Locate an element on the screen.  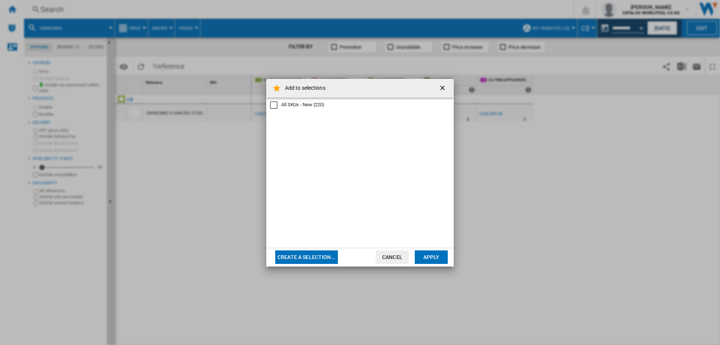
md-checkbox: All SKUs - New is located at coordinates (360, 105).